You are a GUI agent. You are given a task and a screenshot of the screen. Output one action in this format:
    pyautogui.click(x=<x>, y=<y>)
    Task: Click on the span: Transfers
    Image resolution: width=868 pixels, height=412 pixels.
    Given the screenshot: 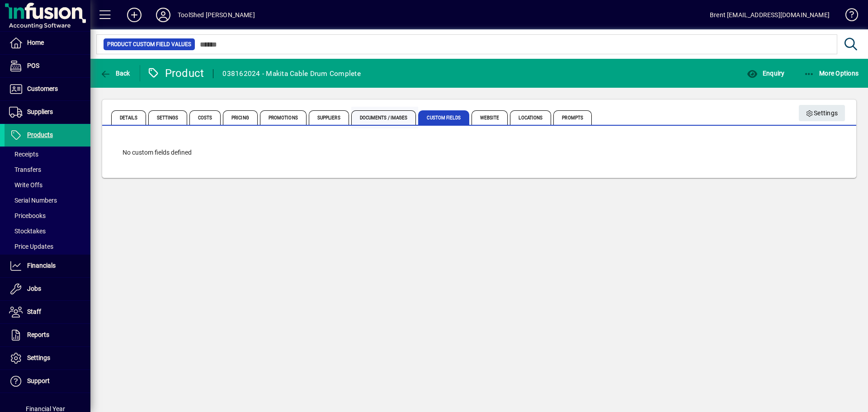 What is the action you would take?
    pyautogui.click(x=25, y=170)
    